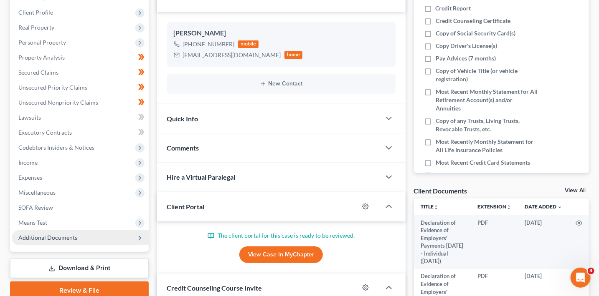 This screenshot has width=599, height=296. I want to click on span: Personal Property, so click(42, 42).